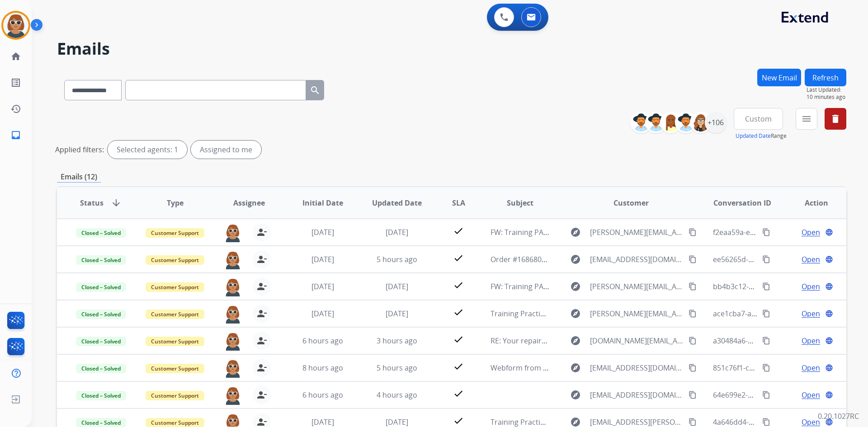  I want to click on span: Status, so click(91, 203).